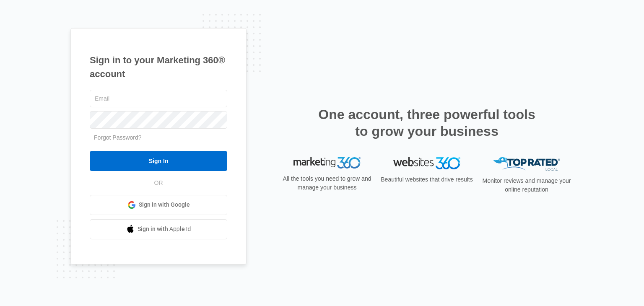  What do you see at coordinates (327, 183) in the screenshot?
I see `p: All the tools you need to grow and manage your business` at bounding box center [327, 183].